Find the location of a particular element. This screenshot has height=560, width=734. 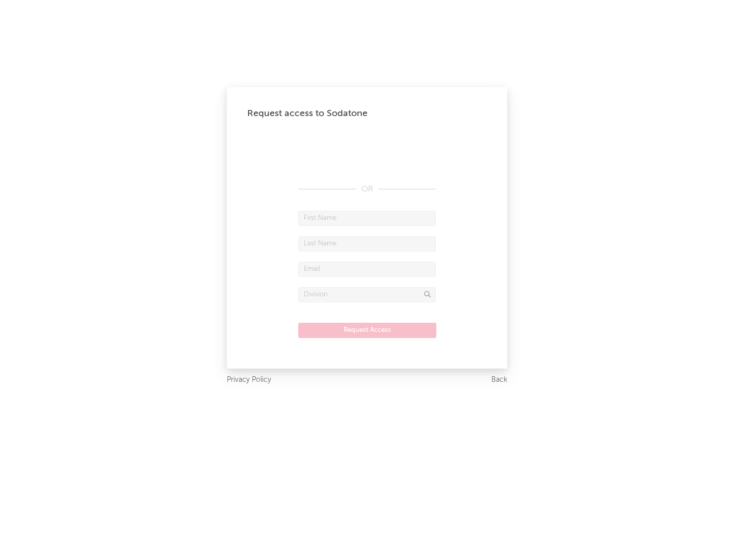

input: Last Name is located at coordinates (367, 244).